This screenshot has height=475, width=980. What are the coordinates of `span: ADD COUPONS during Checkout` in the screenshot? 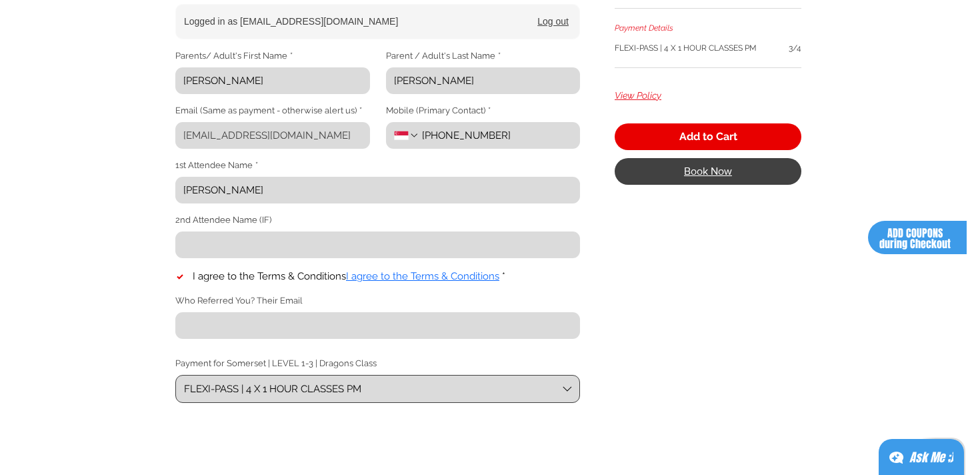 It's located at (915, 238).